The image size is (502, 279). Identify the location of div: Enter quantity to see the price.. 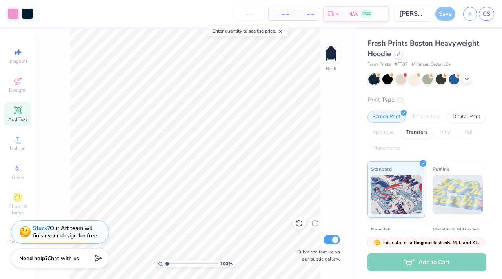
(248, 31).